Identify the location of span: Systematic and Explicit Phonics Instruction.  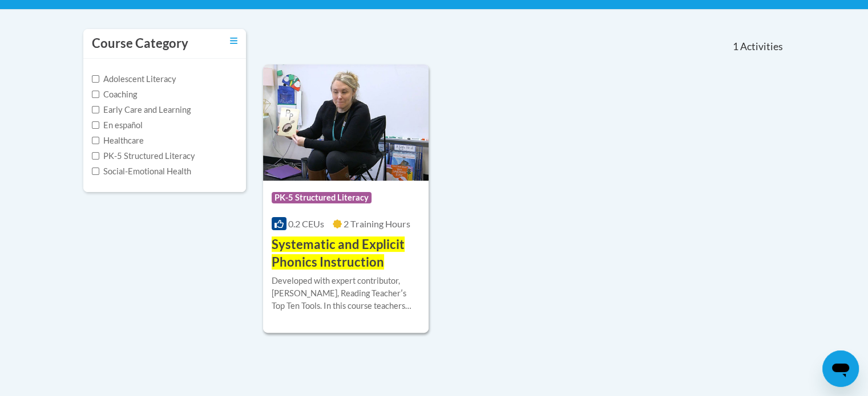
(338, 254).